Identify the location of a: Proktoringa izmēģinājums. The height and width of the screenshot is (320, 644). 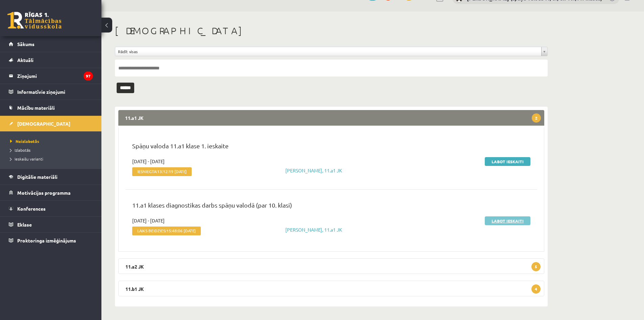
(50, 240).